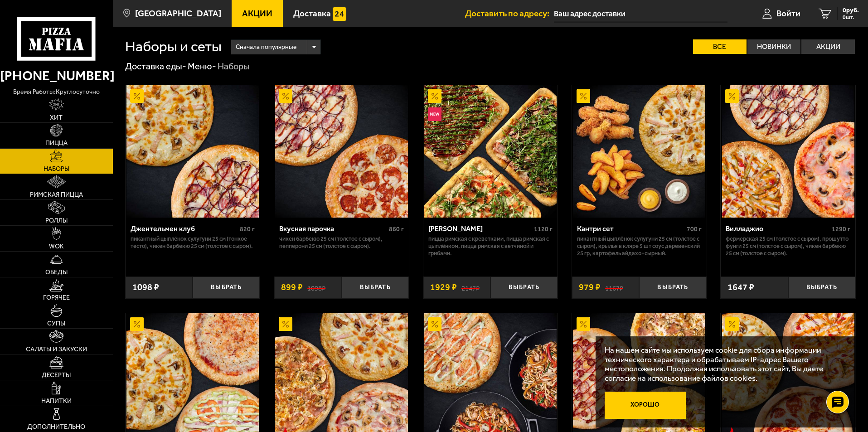  I want to click on span: 1647 ₽, so click(741, 288).